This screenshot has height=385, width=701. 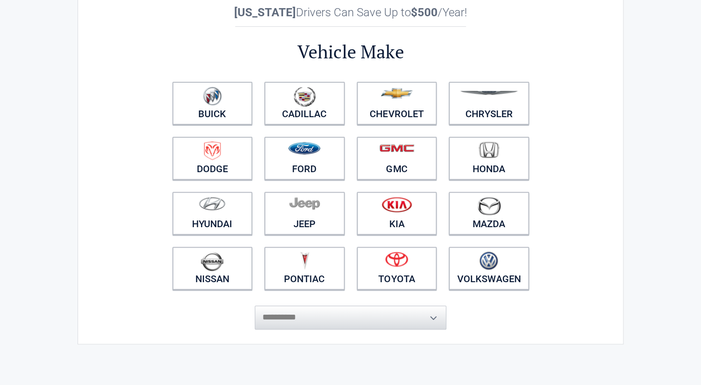 I want to click on img: mazda, so click(x=489, y=206).